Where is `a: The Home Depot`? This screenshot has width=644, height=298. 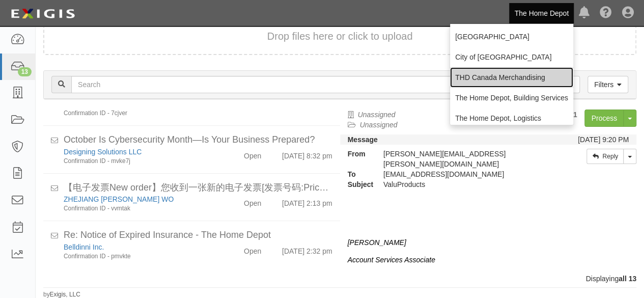 a: The Home Depot is located at coordinates (541, 13).